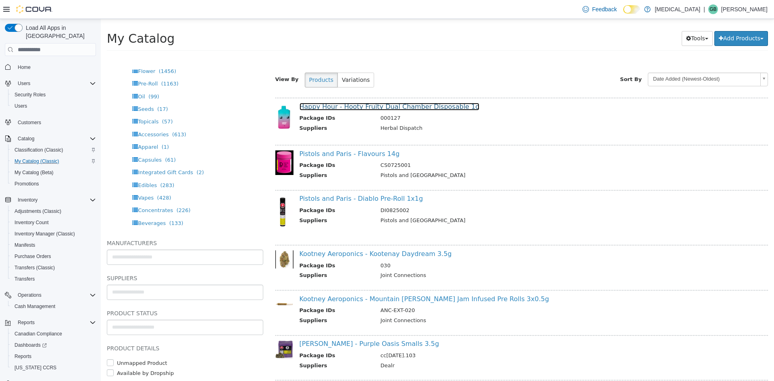  Describe the element at coordinates (221, 61) in the screenshot. I see `button: Products` at that location.